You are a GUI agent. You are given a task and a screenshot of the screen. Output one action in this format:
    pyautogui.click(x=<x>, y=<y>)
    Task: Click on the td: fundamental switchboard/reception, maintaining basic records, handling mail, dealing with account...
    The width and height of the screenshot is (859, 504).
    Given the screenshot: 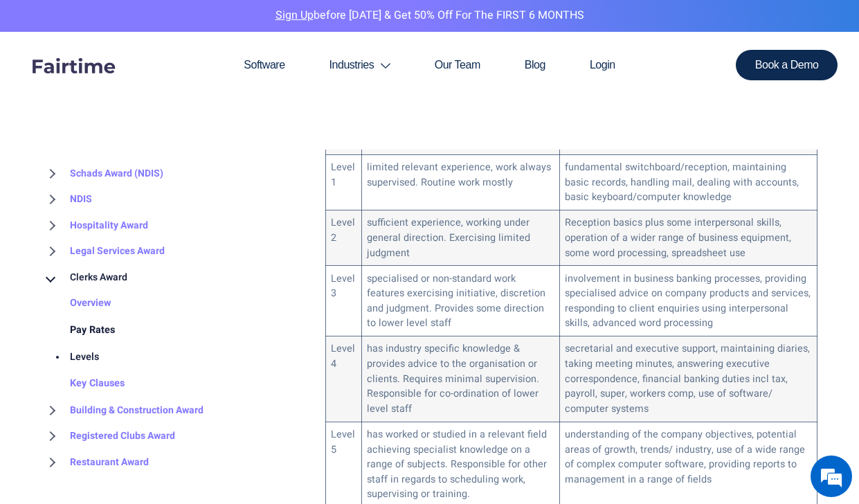 What is the action you would take?
    pyautogui.click(x=688, y=183)
    